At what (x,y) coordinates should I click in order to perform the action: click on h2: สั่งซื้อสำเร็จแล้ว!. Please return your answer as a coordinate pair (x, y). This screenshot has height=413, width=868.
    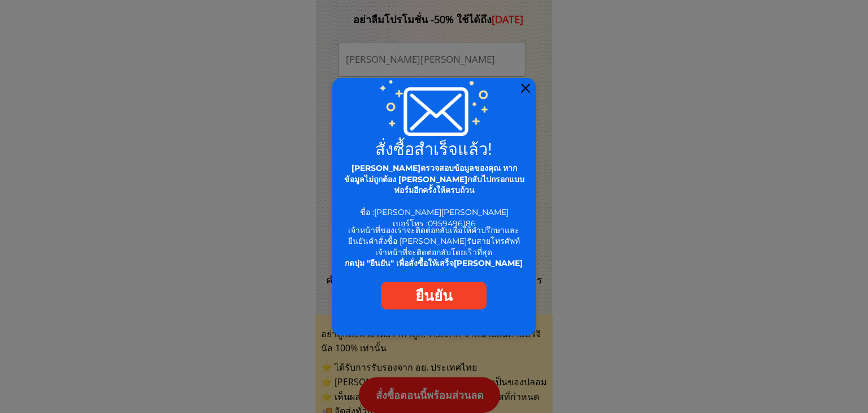
    Looking at the image, I should click on (434, 148).